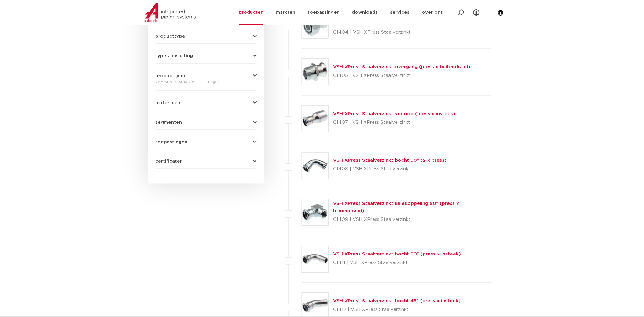 Image resolution: width=644 pixels, height=317 pixels. Describe the element at coordinates (390, 161) in the screenshot. I see `a: VSH XPress Staalverzinkt bocht 90° (2 x press)` at that location.